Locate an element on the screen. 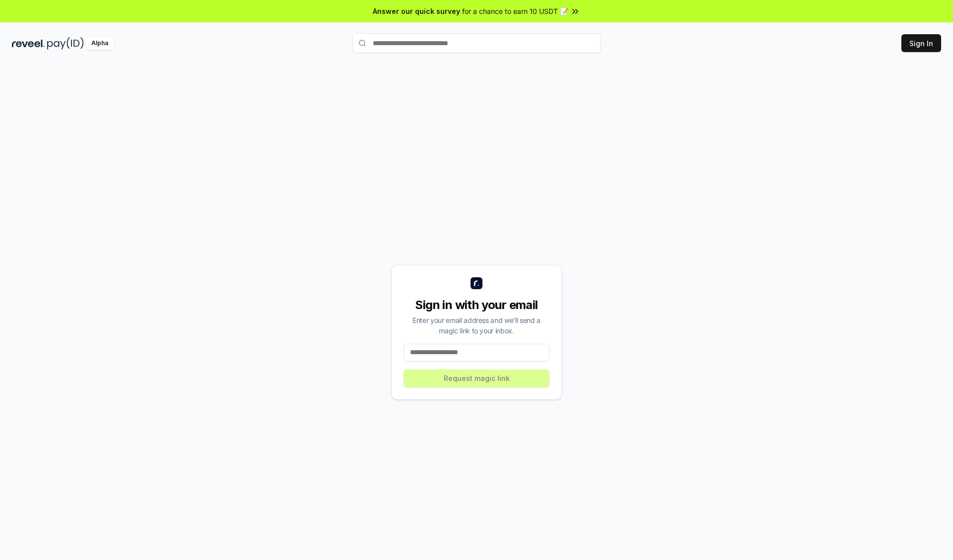 The height and width of the screenshot is (560, 953). div: Alpha is located at coordinates (100, 43).